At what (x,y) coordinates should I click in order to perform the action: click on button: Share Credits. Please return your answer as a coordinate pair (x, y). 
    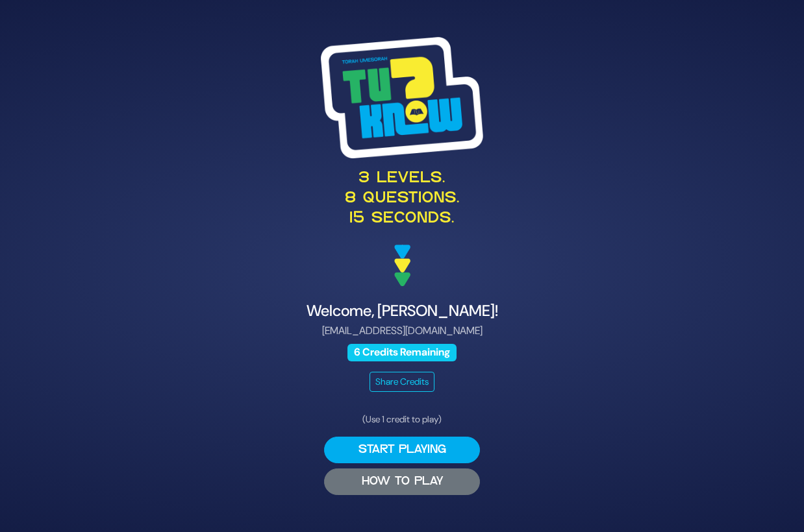
    Looking at the image, I should click on (402, 382).